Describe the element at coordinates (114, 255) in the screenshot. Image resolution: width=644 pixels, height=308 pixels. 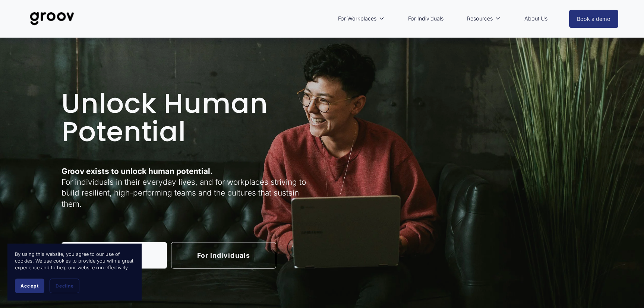
I see `a: For Workplaces` at that location.